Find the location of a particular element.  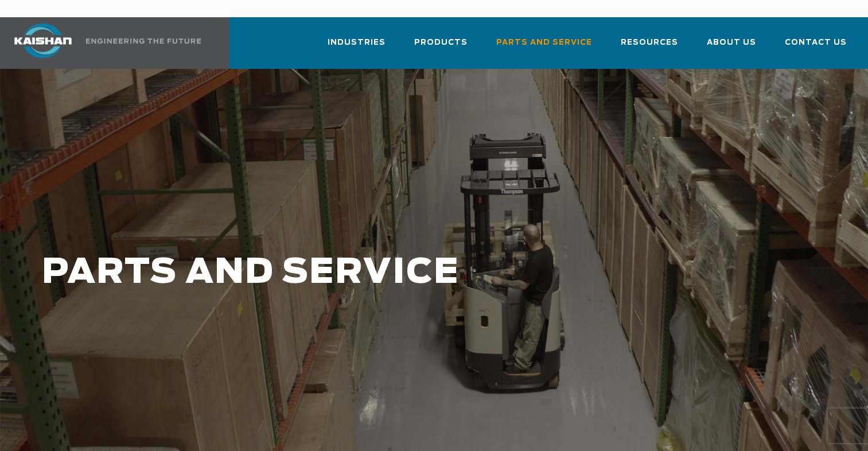

a: About Us is located at coordinates (731, 47).